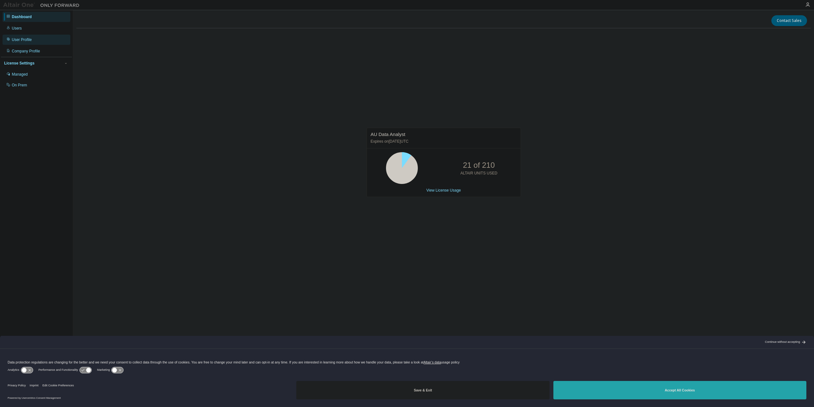 This screenshot has height=407, width=814. Describe the element at coordinates (26, 51) in the screenshot. I see `div: Company Profile` at that location.